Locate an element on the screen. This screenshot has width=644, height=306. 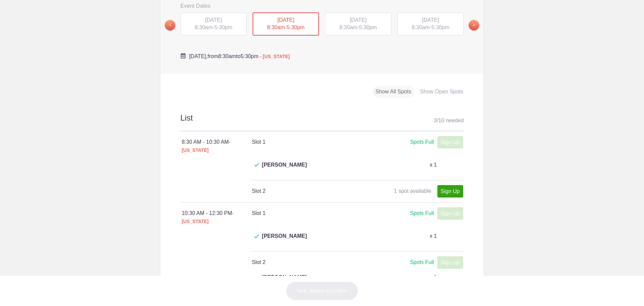
a: Sign Up is located at coordinates (450, 191).